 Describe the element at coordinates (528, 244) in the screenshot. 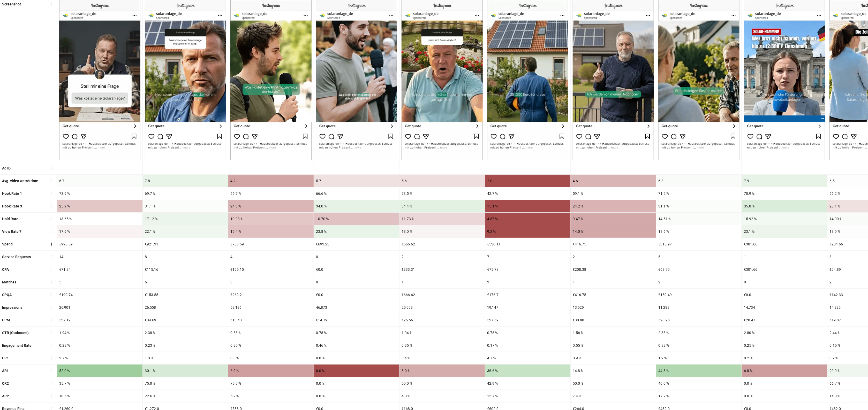

I see `div: €530.11` at that location.